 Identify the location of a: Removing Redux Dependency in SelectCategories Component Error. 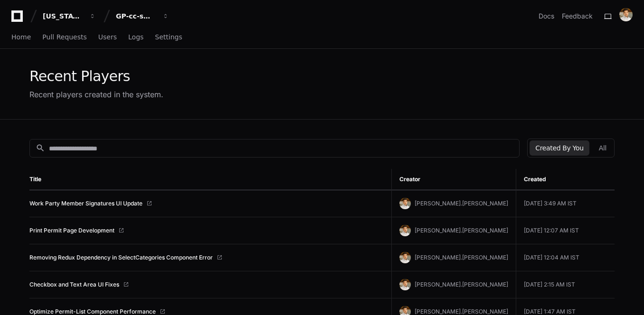
(121, 257).